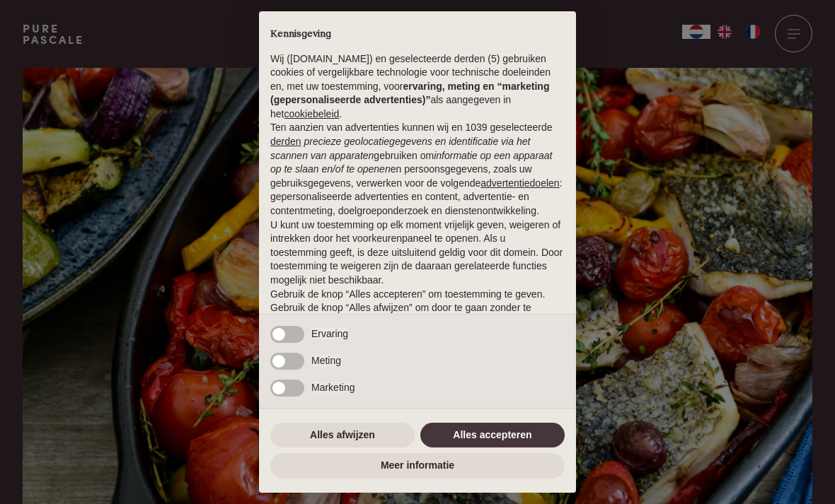 The width and height of the screenshot is (835, 504). Describe the element at coordinates (400, 148) in the screenshot. I see `em: precieze geolocatiegegevens en identificatie via het scannen van apparaten` at that location.